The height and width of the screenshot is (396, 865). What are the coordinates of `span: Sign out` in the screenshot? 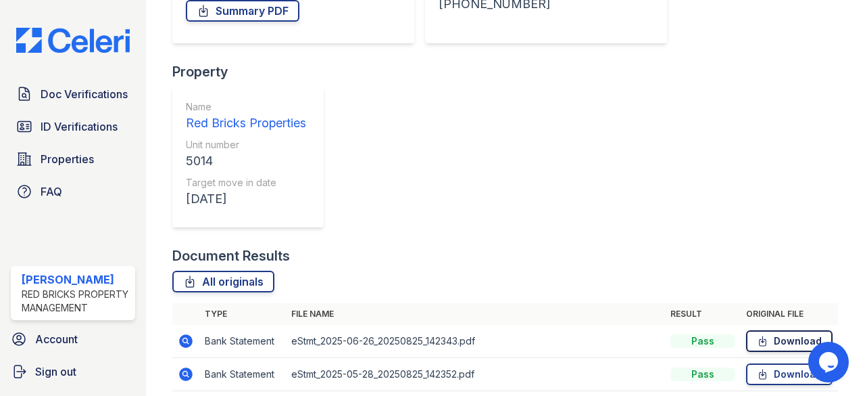 It's located at (55, 371).